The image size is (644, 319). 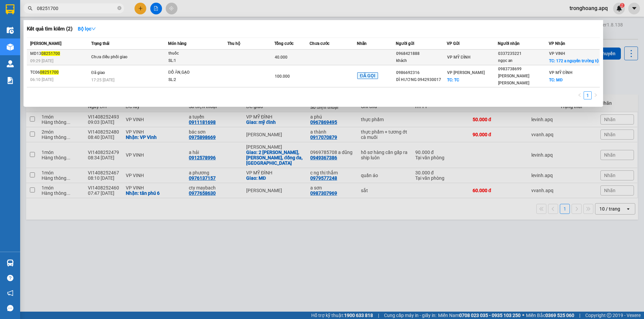 I want to click on div: 0983738699, so click(x=523, y=69).